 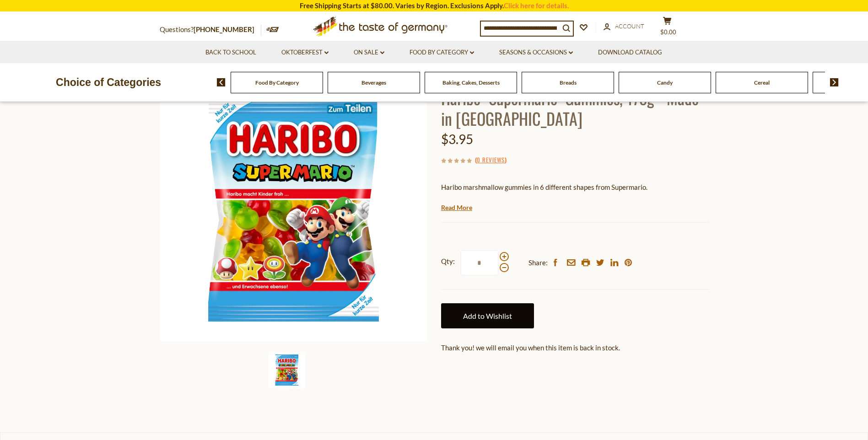 What do you see at coordinates (665, 82) in the screenshot?
I see `a: Candy` at bounding box center [665, 82].